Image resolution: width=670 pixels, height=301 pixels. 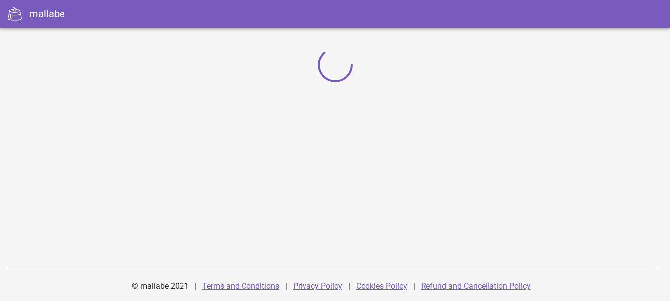 I want to click on div: © mallabe 2021, so click(x=160, y=286).